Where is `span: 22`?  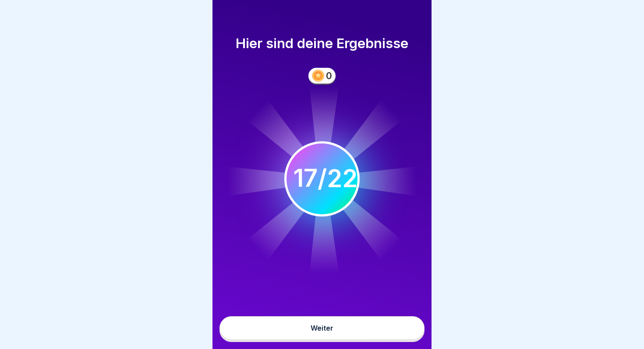
span: 22 is located at coordinates (302, 179).